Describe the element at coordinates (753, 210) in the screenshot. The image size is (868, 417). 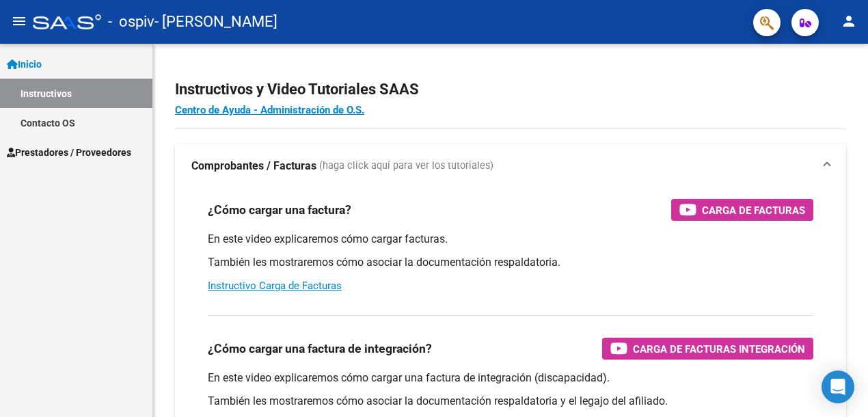
I see `span: Carga de Facturas` at that location.